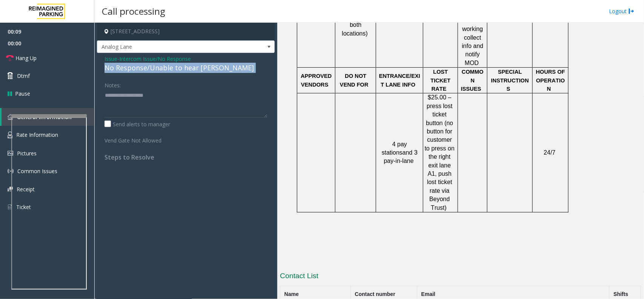  What do you see at coordinates (23, 94) in the screenshot?
I see `span: Pause` at bounding box center [23, 94].